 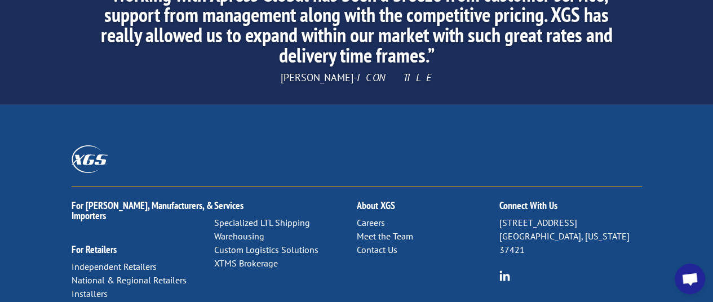 I want to click on img: XGS_Logos_ALL_2024_All_White, so click(x=90, y=159).